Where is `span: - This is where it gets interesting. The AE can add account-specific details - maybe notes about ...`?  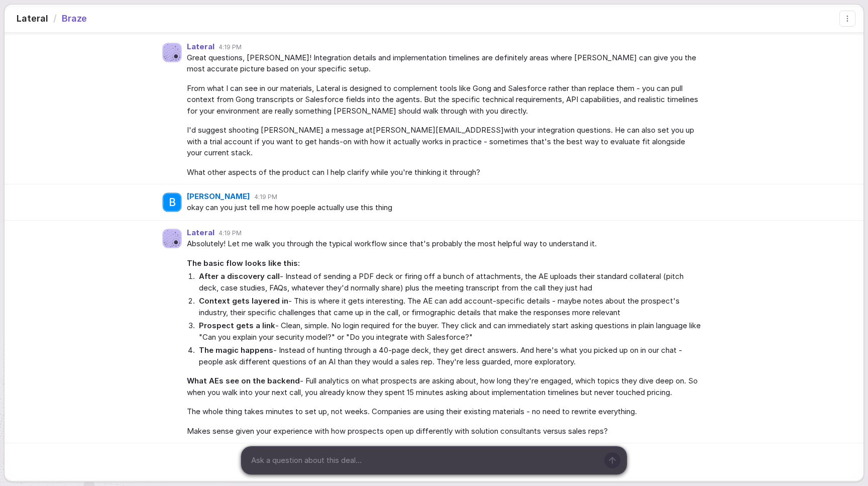
span: - This is where it gets interesting. The AE can add account-specific details - maybe notes about ... is located at coordinates (450, 307).